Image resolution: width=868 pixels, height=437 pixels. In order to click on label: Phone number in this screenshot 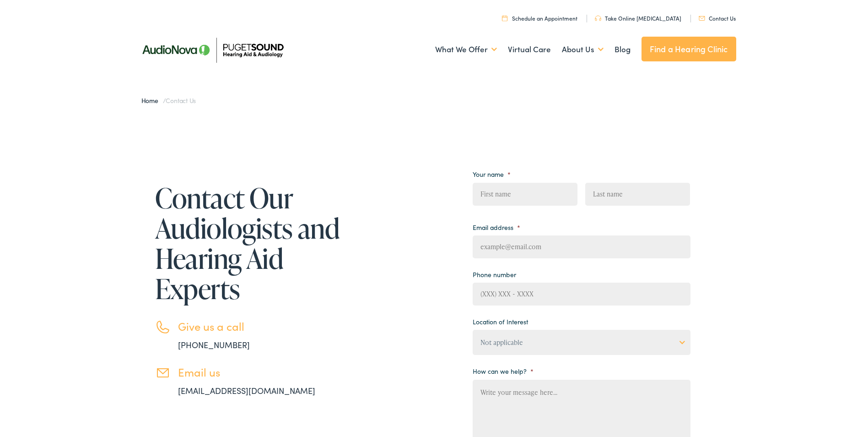, I will do `click(494, 274)`.